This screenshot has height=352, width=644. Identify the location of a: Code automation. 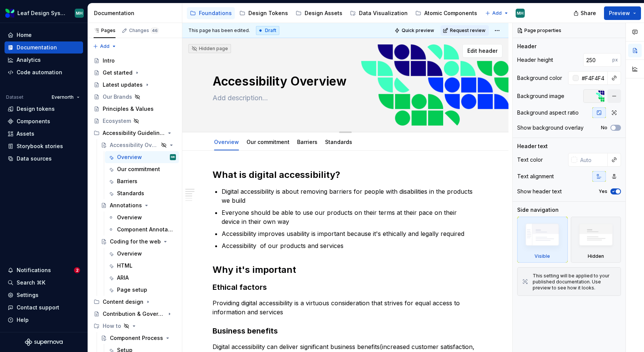
(44, 72).